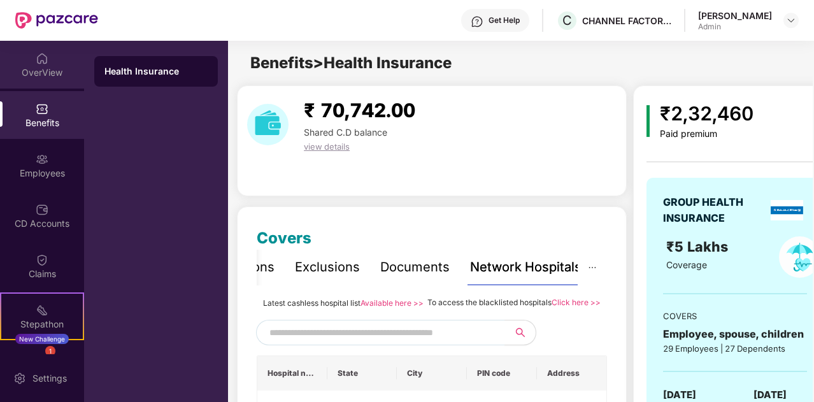 The height and width of the screenshot is (402, 814). I want to click on span: To access the blacklisted hospitals, so click(489, 302).